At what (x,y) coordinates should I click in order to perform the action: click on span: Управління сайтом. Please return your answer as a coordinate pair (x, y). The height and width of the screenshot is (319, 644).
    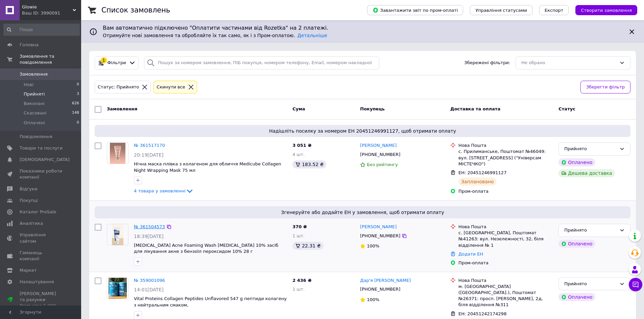
    Looking at the image, I should click on (41, 238).